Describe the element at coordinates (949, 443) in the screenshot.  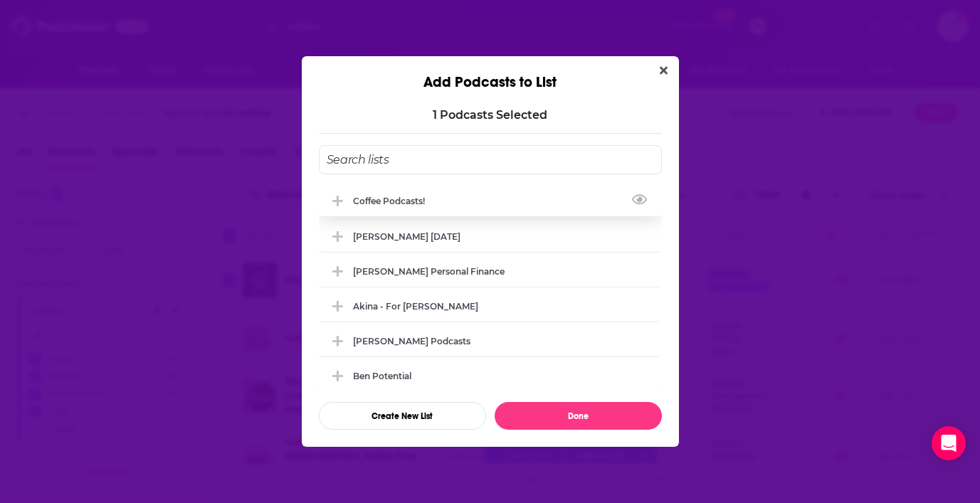
I see `div: Open Intercom Messenger` at that location.